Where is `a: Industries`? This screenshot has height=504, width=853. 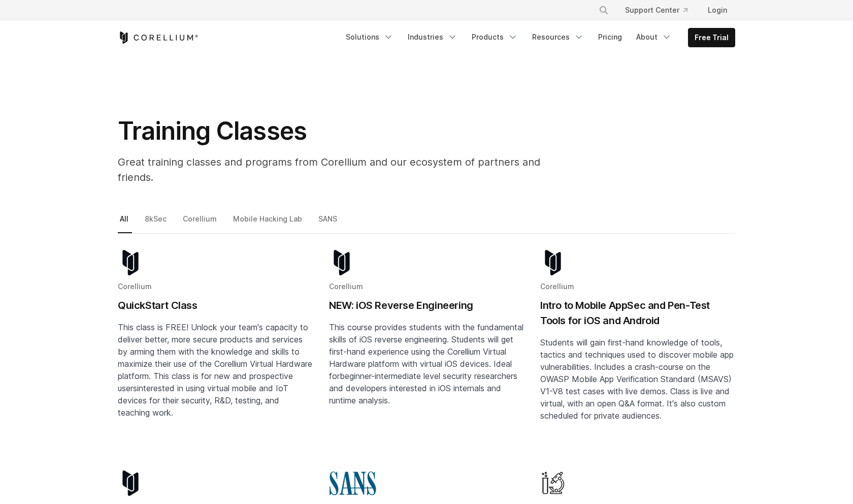 a: Industries is located at coordinates (433, 37).